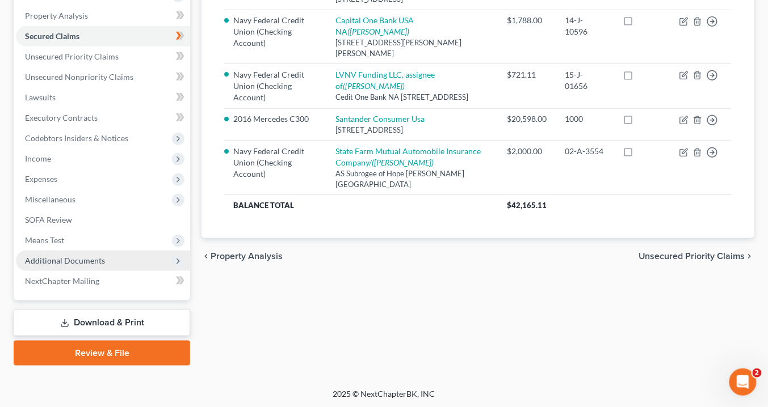 This screenshot has height=407, width=768. What do you see at coordinates (77, 138) in the screenshot?
I see `span: Codebtors Insiders & Notices` at bounding box center [77, 138].